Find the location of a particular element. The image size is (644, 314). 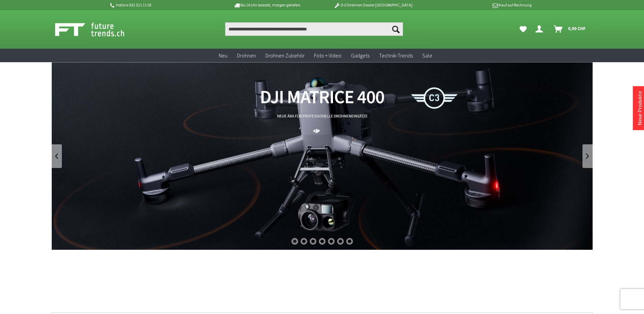

p: Bis 16 Uhr bestellt, morgen geliefert. is located at coordinates (267, 5).